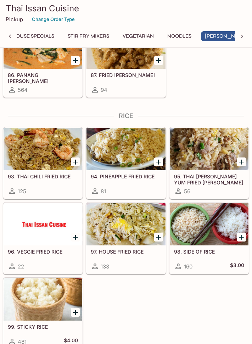 Image resolution: width=252 pixels, height=344 pixels. Describe the element at coordinates (126, 163) in the screenshot. I see `a: 94. PINEAPPLE FRIED RICE81` at that location.